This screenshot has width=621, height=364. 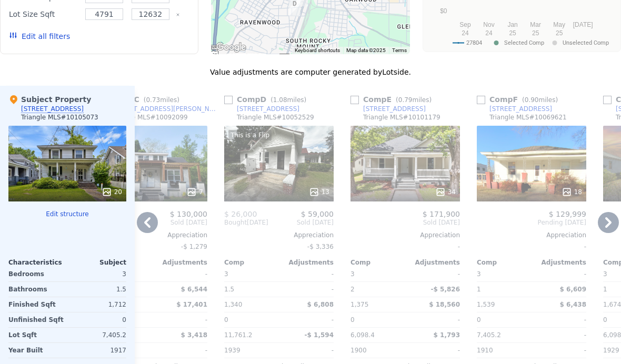 I want to click on span: 7,405.2, so click(x=489, y=335).